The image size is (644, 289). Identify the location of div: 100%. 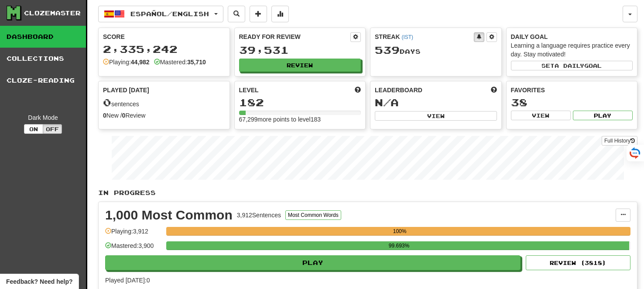
(400, 231).